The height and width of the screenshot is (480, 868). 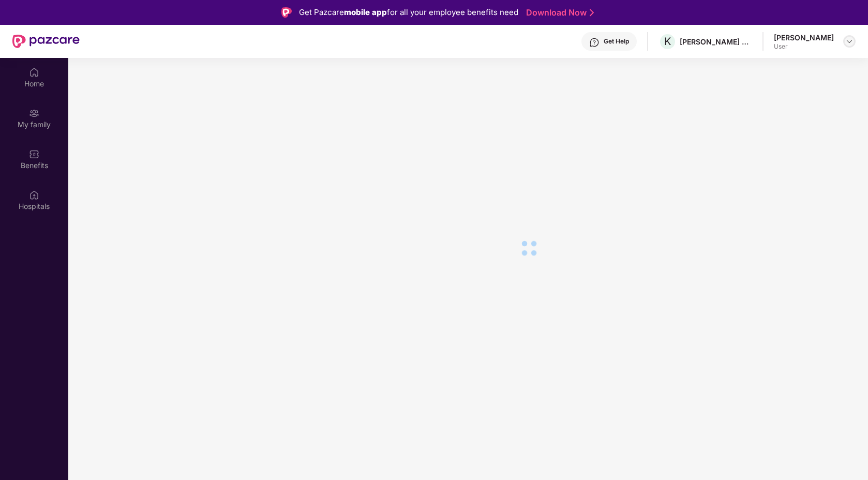 I want to click on img: svg+xml;base64,PHN2ZyBpZD0iSG9zcGl0YWxzIiB4bWxucz0iaHR0cDovL3d3dy53My5vcmcvMjAwMC9zdmciIHdpZHRoPS..., so click(x=35, y=195).